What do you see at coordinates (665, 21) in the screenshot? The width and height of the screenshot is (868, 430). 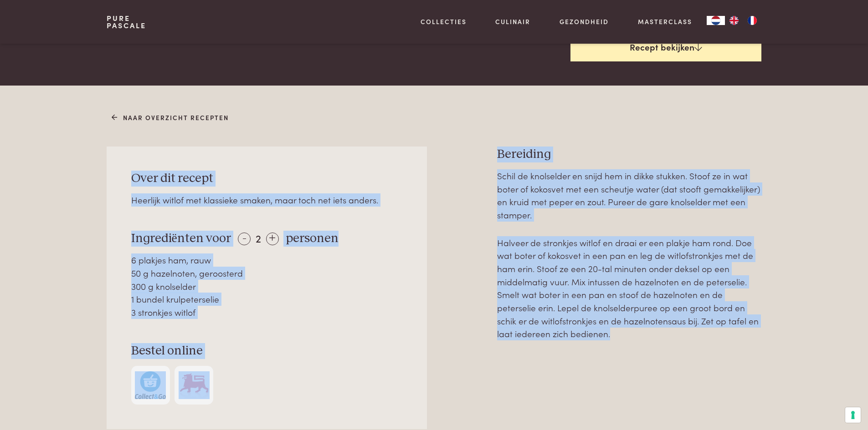 I see `a: Masterclass` at bounding box center [665, 21].